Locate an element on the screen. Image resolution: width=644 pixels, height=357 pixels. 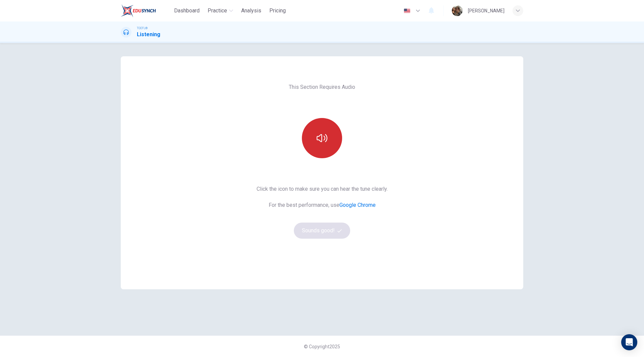
a: Pricing is located at coordinates (278, 11).